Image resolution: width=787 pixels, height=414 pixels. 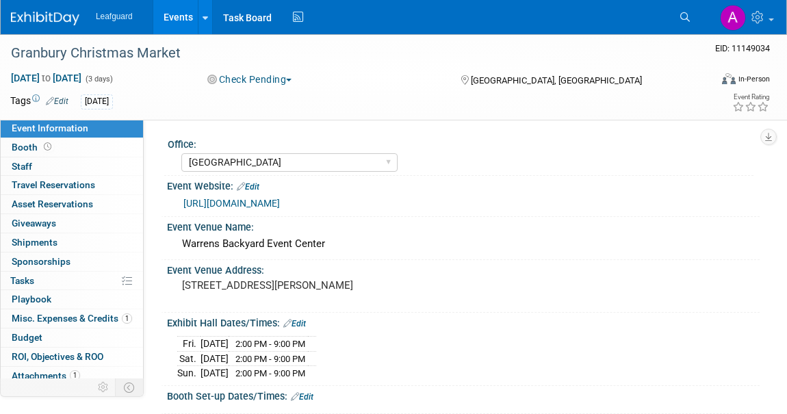 I want to click on span: ROI, Objectives & ROO, so click(x=58, y=357).